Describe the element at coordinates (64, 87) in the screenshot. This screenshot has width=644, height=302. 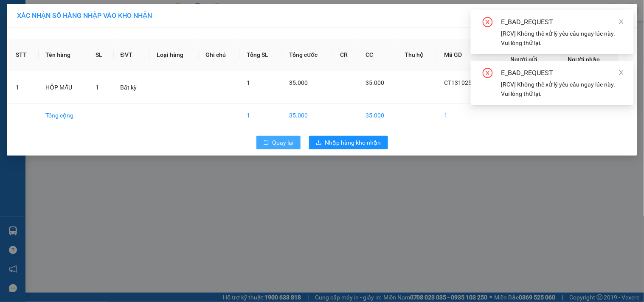
I see `td: HỘP MẪU` at that location.